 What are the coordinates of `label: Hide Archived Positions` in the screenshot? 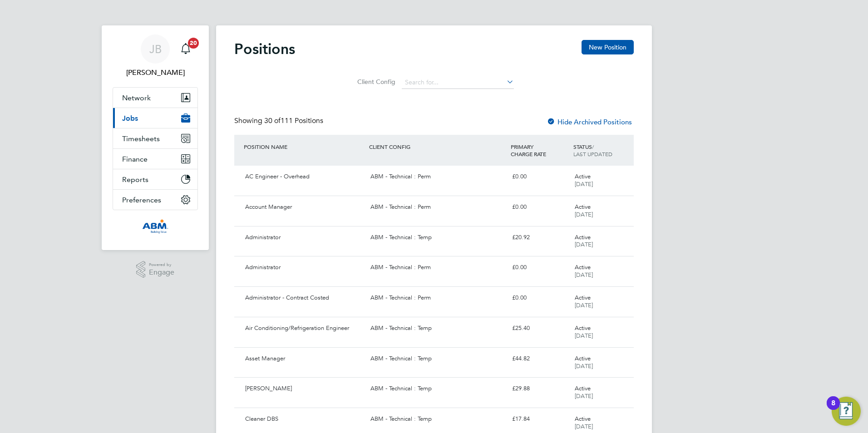 It's located at (590, 122).